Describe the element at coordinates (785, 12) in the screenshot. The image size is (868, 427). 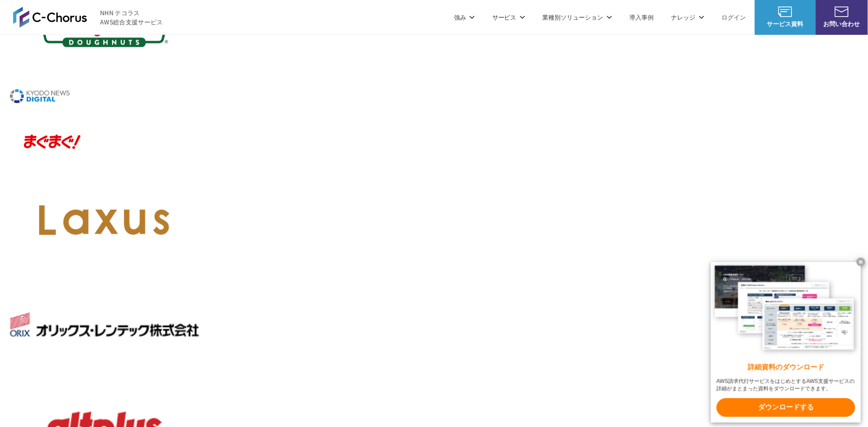
I see `img: AWS総合支援サービス C-Chorus サービス資料` at that location.